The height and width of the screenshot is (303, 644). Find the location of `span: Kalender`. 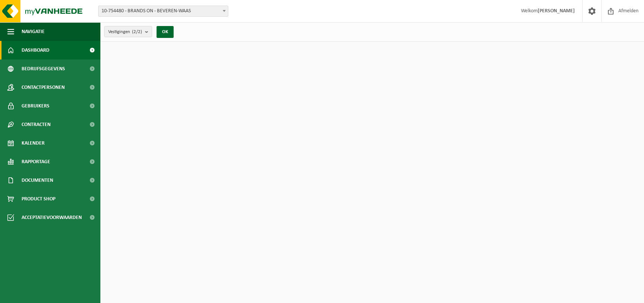

span: Kalender is located at coordinates (33, 143).